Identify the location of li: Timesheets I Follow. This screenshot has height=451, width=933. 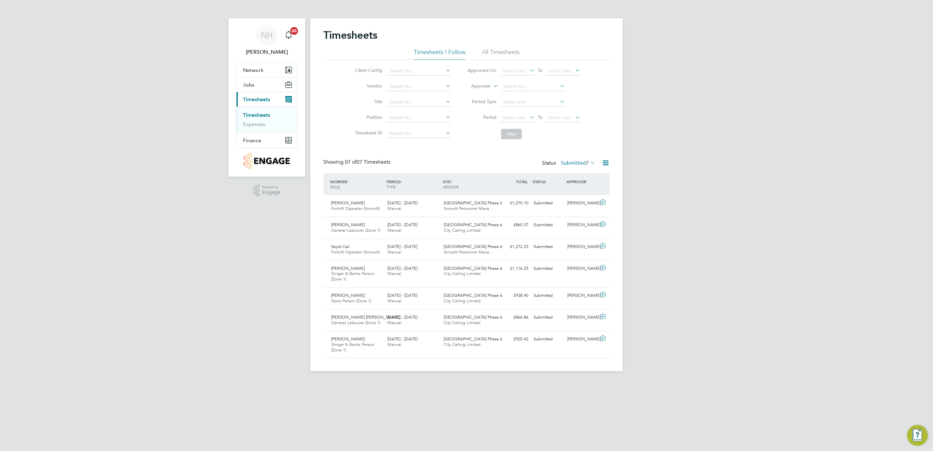
(439, 54).